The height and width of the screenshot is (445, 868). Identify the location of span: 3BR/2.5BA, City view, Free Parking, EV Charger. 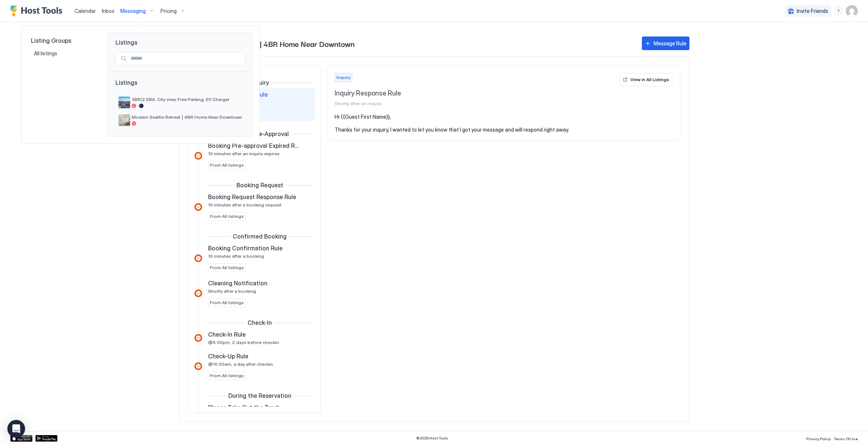
(187, 99).